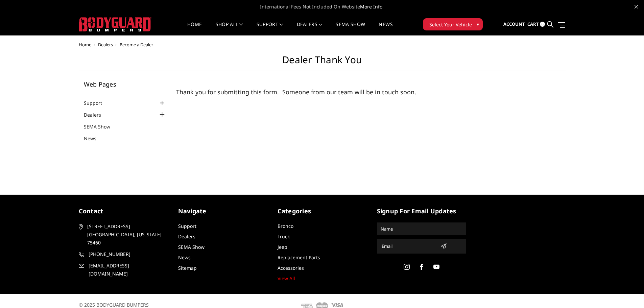 Image resolution: width=644 pixels, height=308 pixels. I want to click on a: Accessories, so click(291, 268).